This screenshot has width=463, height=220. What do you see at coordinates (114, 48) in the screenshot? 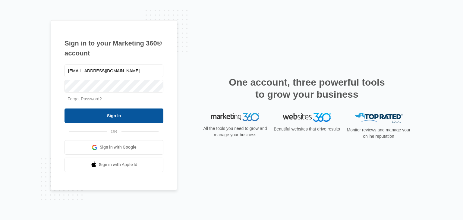
I see `h1: Sign in to your Marketing 360® account` at bounding box center [114, 48].